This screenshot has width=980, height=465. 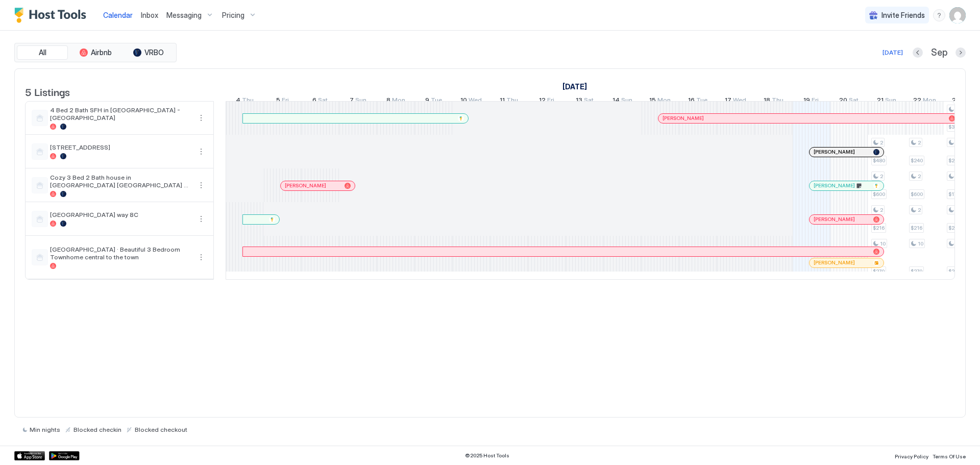 I want to click on a: Terms Of Use, so click(x=949, y=456).